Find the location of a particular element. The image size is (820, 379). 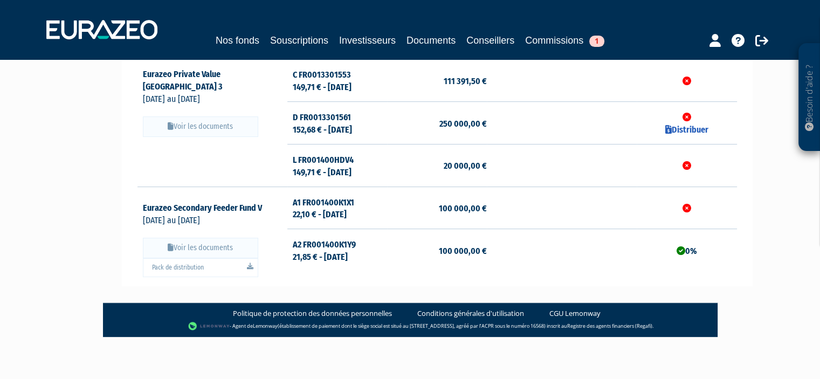

a: Pack de distribution is located at coordinates (200, 267).